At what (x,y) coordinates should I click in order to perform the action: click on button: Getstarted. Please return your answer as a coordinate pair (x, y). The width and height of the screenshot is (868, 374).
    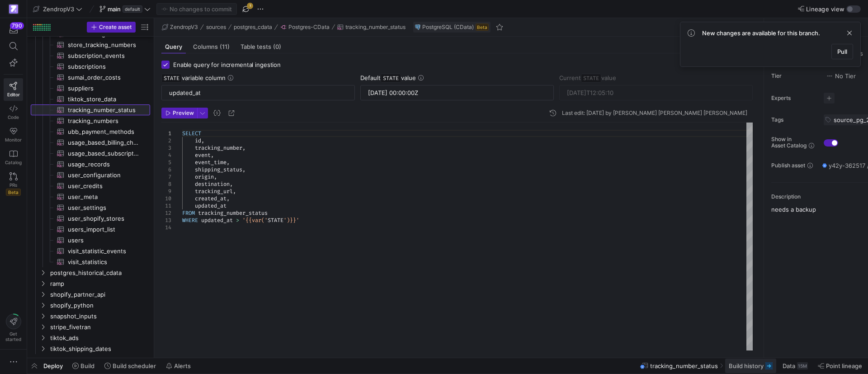
    Looking at the image, I should click on (13, 328).